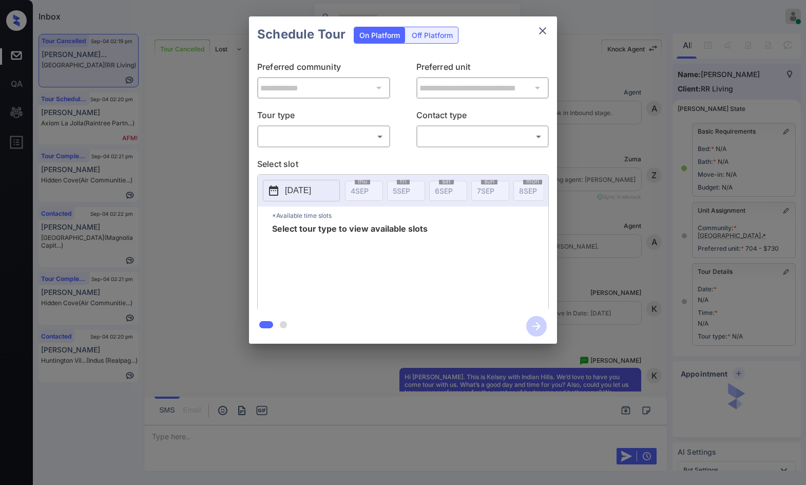 The height and width of the screenshot is (485, 806). I want to click on button: close, so click(543, 31).